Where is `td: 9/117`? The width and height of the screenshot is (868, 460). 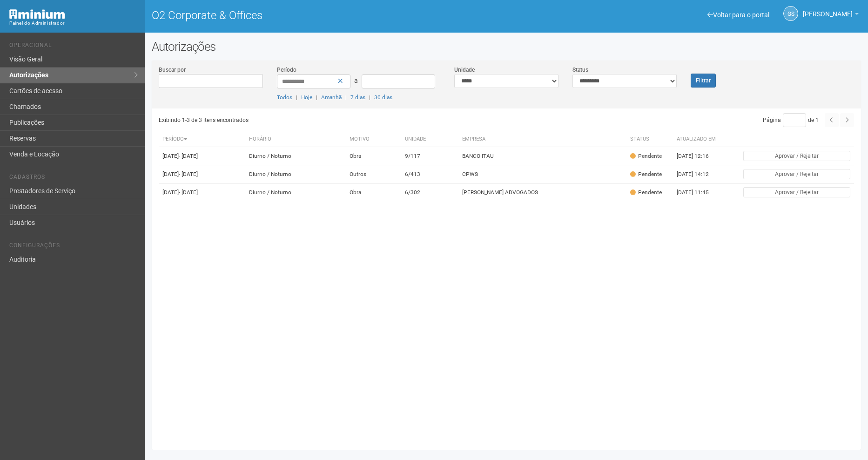 td: 9/117 is located at coordinates (429, 156).